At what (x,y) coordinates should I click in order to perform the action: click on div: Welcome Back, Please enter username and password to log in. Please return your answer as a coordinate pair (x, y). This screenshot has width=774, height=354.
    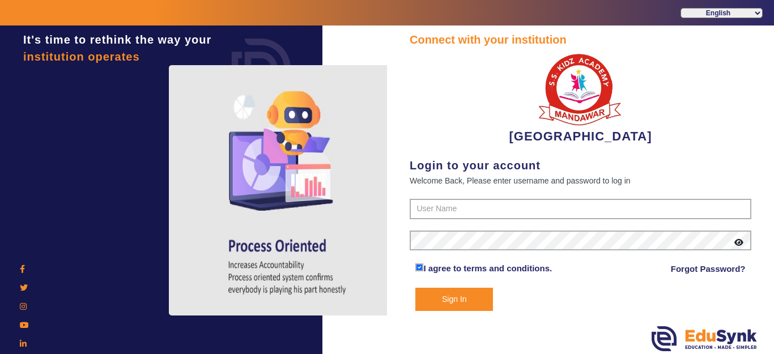
    Looking at the image, I should click on (580, 181).